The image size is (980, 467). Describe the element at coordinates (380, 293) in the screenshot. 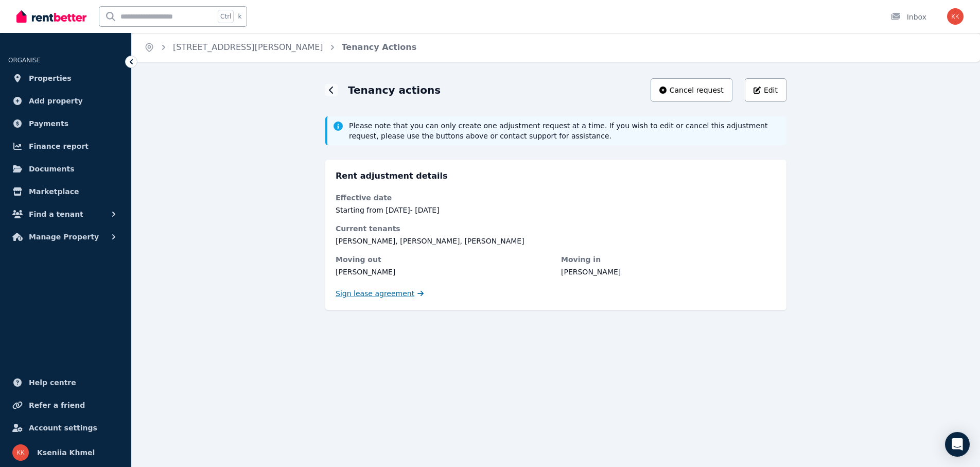

I see `a: Sign lease agreement` at that location.